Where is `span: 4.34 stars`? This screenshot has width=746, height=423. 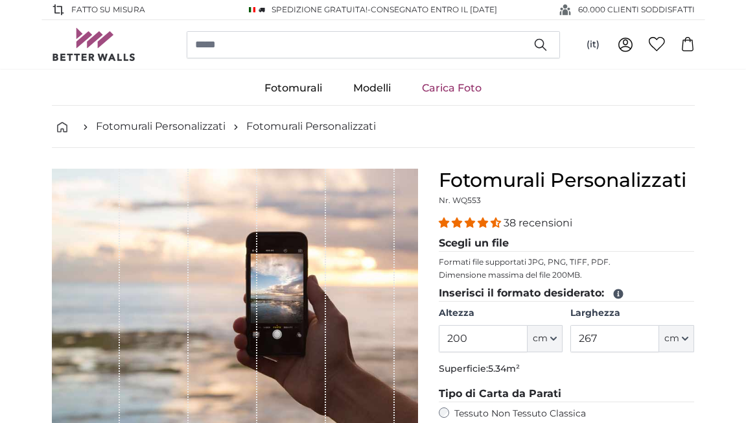 span: 4.34 stars is located at coordinates (471, 222).